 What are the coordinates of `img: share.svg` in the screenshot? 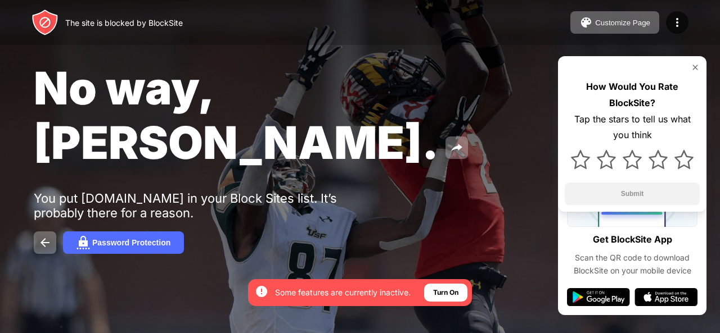 It's located at (457, 148).